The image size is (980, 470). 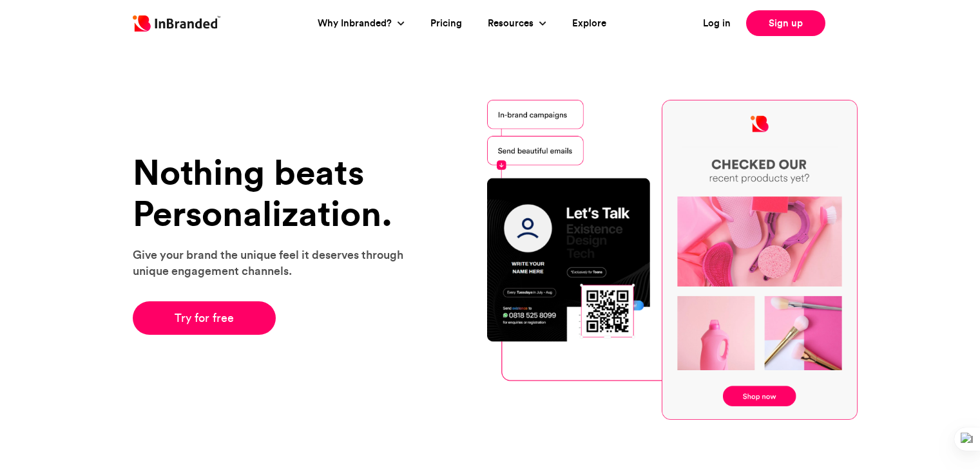 What do you see at coordinates (176, 24) in the screenshot?
I see `img: Inbranded` at bounding box center [176, 24].